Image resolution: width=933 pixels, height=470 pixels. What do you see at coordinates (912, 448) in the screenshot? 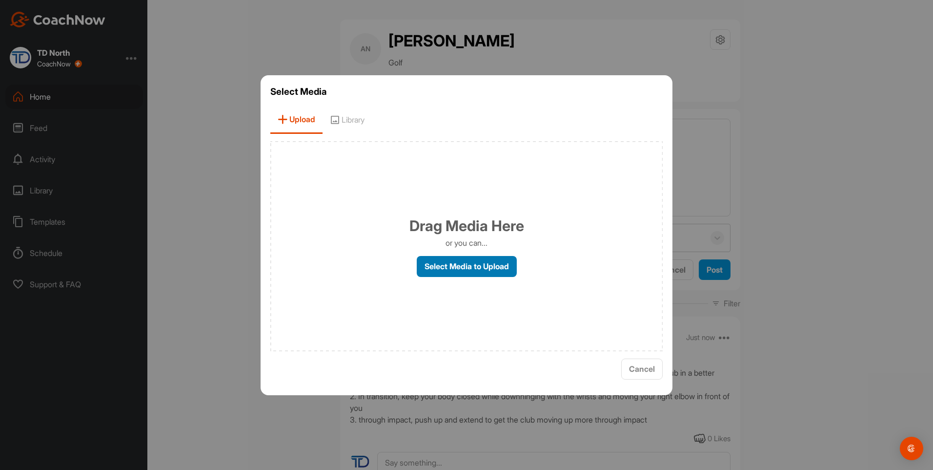
I see `div: Open Intercom Messenger` at bounding box center [912, 448].